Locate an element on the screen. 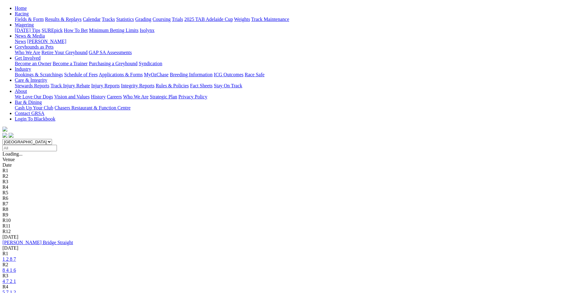  a: 8 4 1 6 is located at coordinates (9, 270).